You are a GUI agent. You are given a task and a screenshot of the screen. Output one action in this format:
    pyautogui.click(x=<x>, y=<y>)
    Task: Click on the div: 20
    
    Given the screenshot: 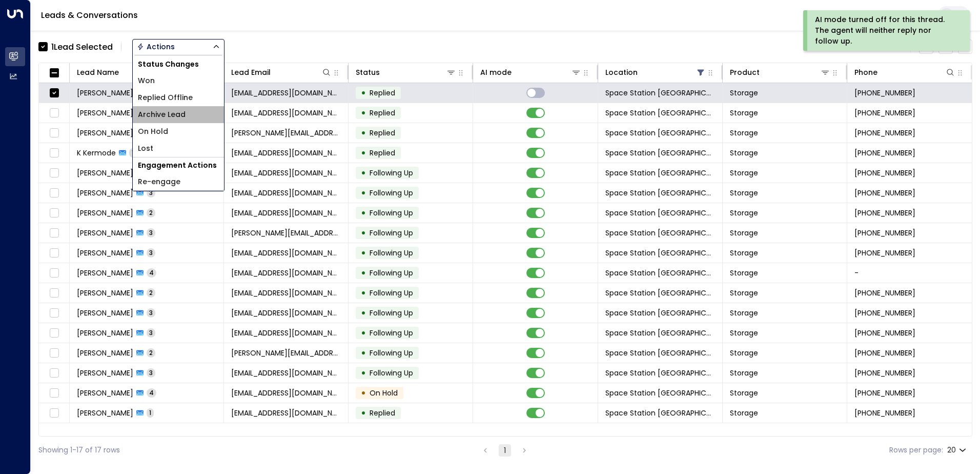 What is the action you would take?
    pyautogui.click(x=957, y=450)
    